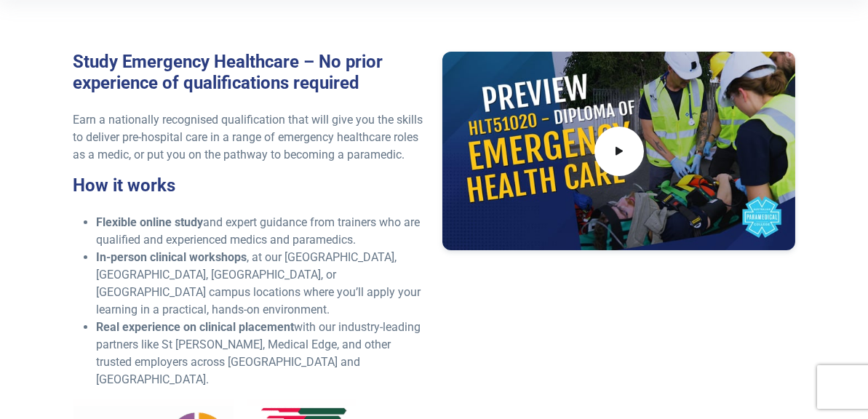 Image resolution: width=868 pixels, height=419 pixels. Describe the element at coordinates (149, 222) in the screenshot. I see `strong: Flexible online study` at that location.